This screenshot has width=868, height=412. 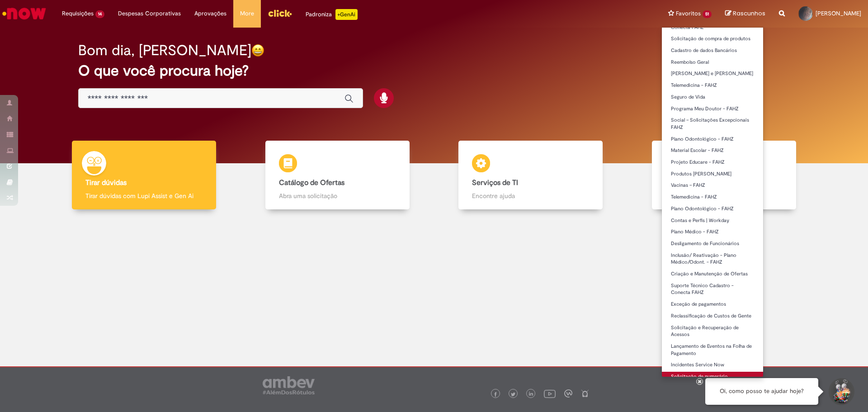 What do you see at coordinates (713, 377) in the screenshot?
I see `a: Solicitação de numerário` at bounding box center [713, 377].